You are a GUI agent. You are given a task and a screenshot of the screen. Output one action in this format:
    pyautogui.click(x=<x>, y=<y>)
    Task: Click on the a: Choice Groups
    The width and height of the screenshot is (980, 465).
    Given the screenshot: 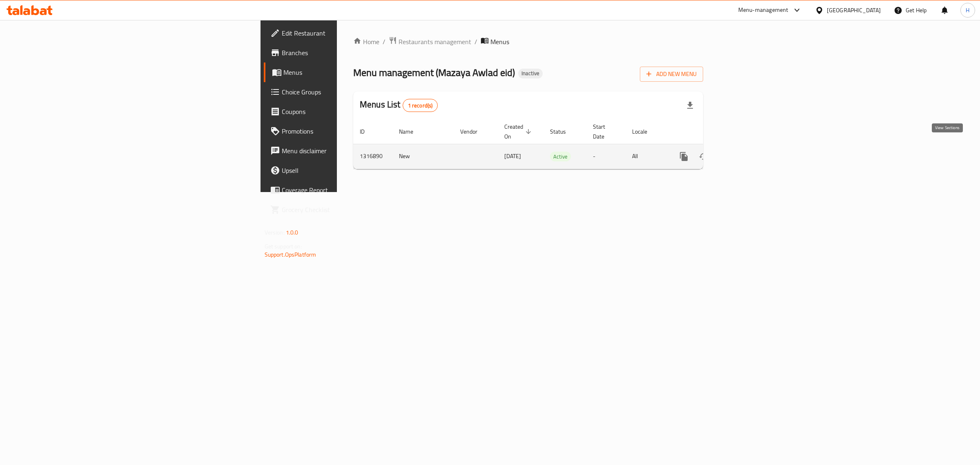 What is the action you would take?
    pyautogui.click(x=344, y=92)
    